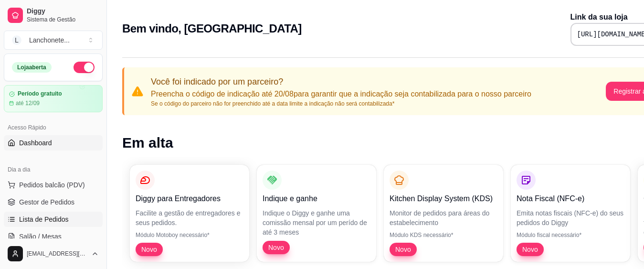 The image size is (644, 269). Describe the element at coordinates (84, 68) in the screenshot. I see `button: Alterar Status` at that location.